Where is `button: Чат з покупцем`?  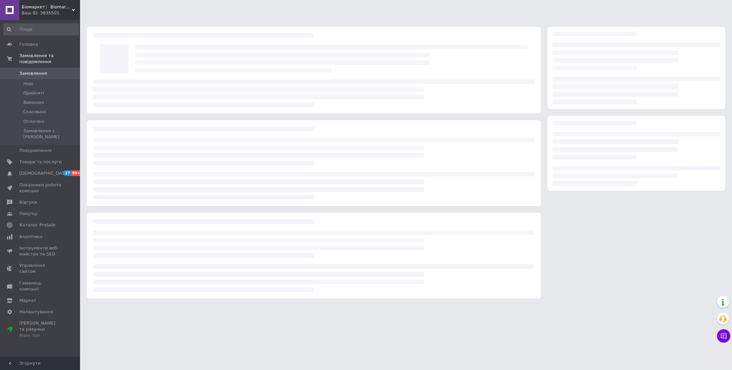 button: Чат з покупцем is located at coordinates (724, 336).